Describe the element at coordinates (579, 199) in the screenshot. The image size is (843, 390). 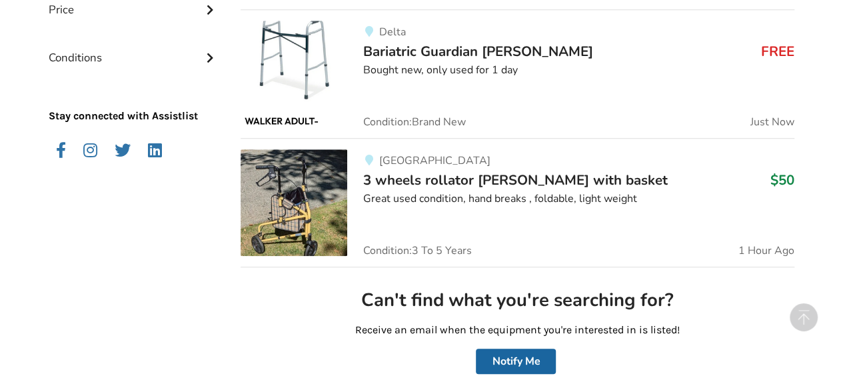
I see `div: Great used condition, hand breaks , foldable, light weight` at that location.